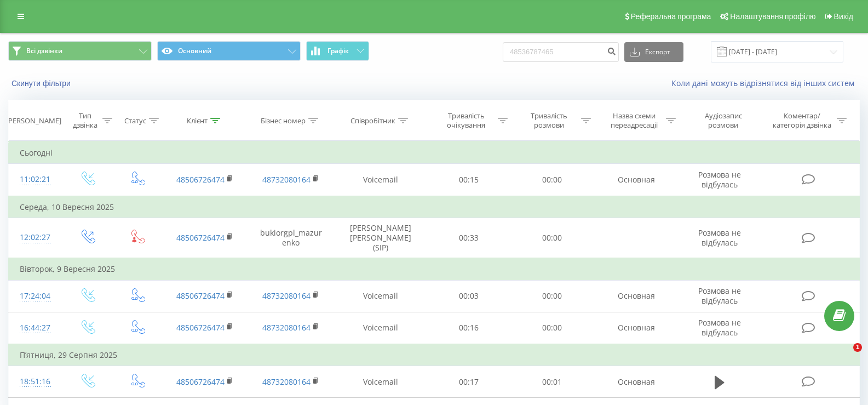 This screenshot has width=868, height=405. What do you see at coordinates (291, 238) in the screenshot?
I see `td: bukiorgpl_mazurenko` at bounding box center [291, 238].